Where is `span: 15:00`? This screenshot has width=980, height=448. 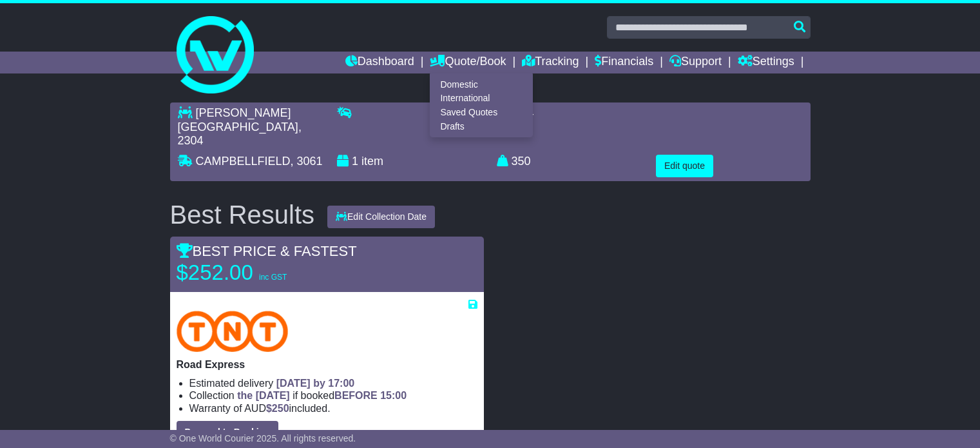
span: 15:00 is located at coordinates (393, 395).